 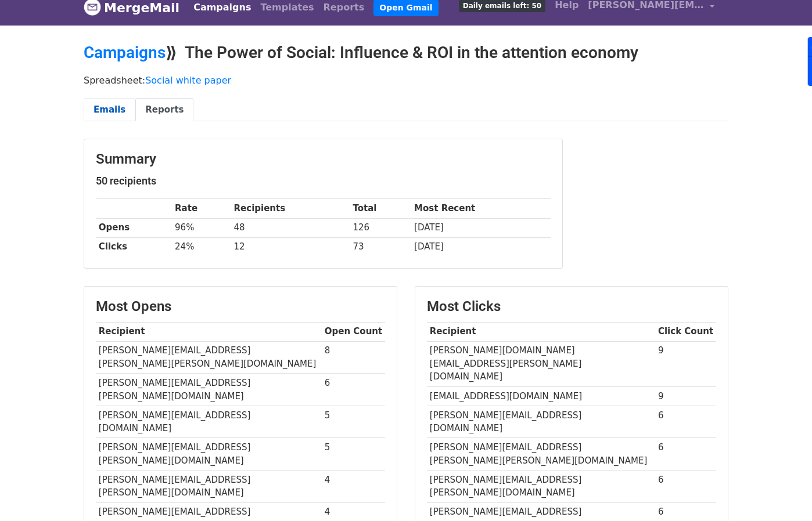 I want to click on th: Opens, so click(x=134, y=228).